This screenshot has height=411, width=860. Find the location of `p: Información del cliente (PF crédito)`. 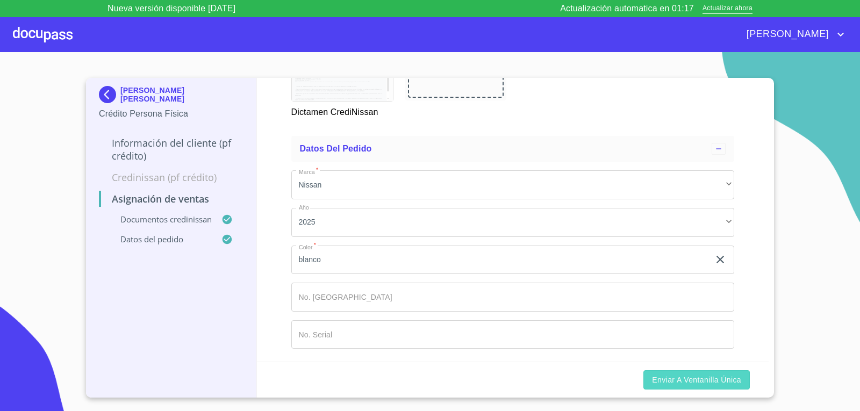

p: Información del cliente (PF crédito) is located at coordinates (171, 149).